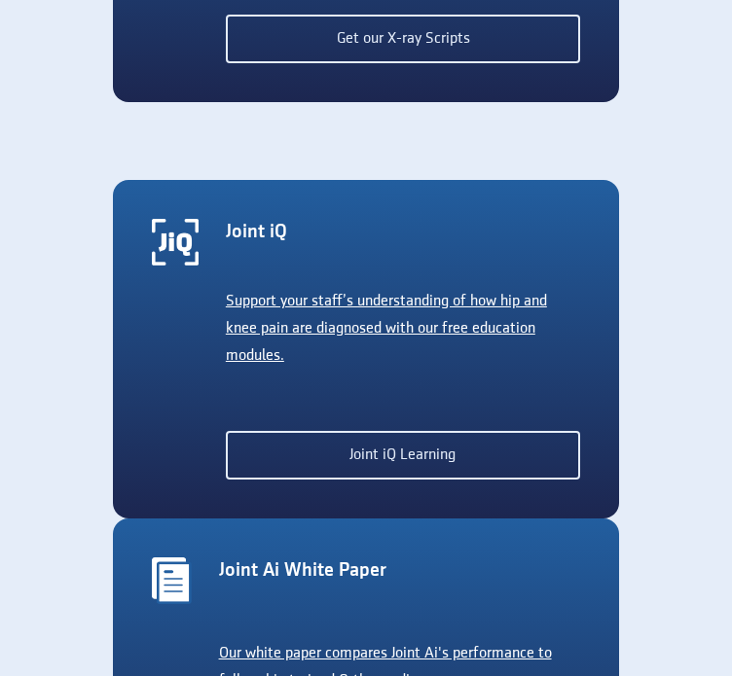 This screenshot has height=676, width=732. What do you see at coordinates (403, 233) in the screenshot?
I see `div: Joint iQ` at bounding box center [403, 233].